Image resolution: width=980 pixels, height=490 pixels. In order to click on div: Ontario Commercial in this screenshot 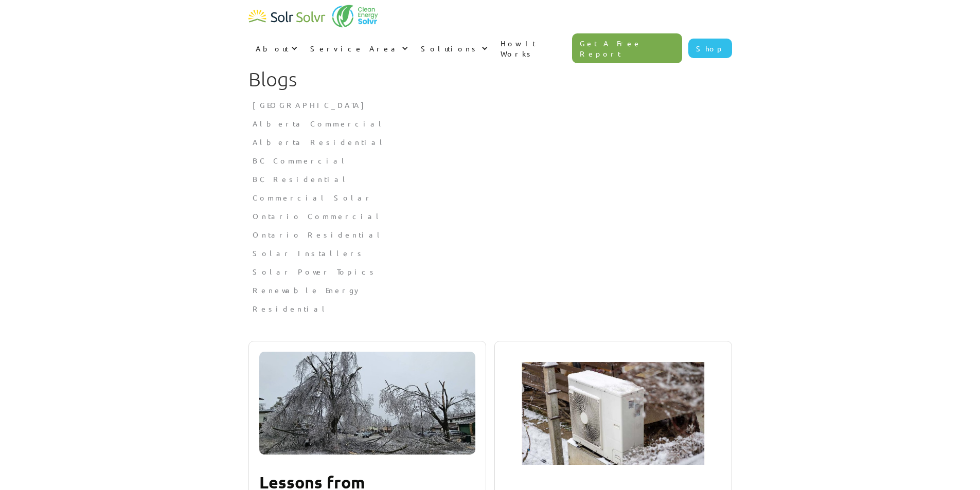, I will do `click(490, 216)`.